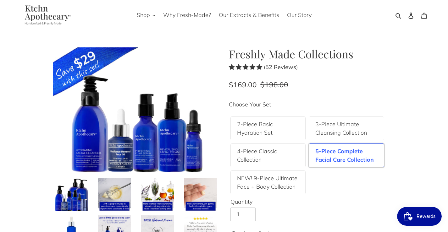 The height and width of the screenshot is (232, 448). What do you see at coordinates (246, 67) in the screenshot?
I see `span: 4.83 stars` at bounding box center [246, 67].